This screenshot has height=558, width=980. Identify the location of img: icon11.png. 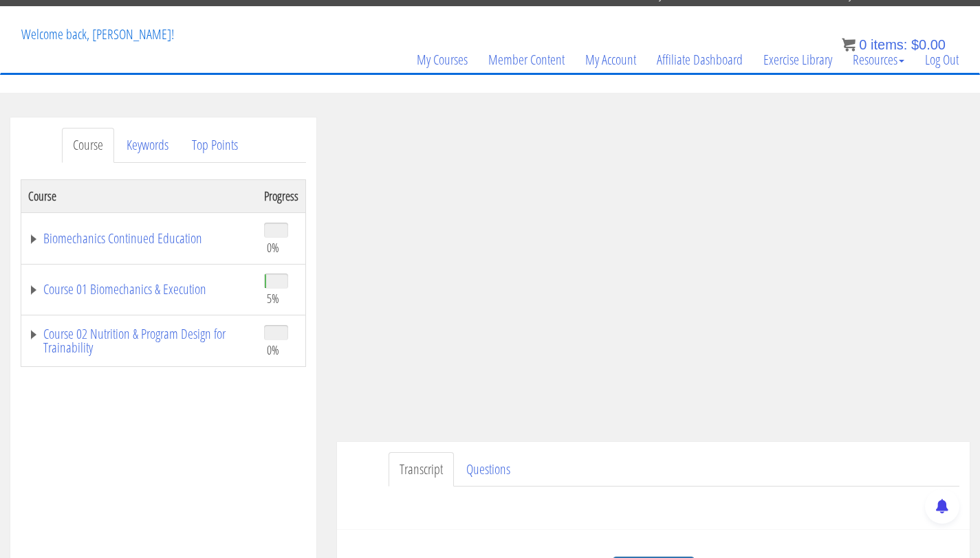
(848, 45).